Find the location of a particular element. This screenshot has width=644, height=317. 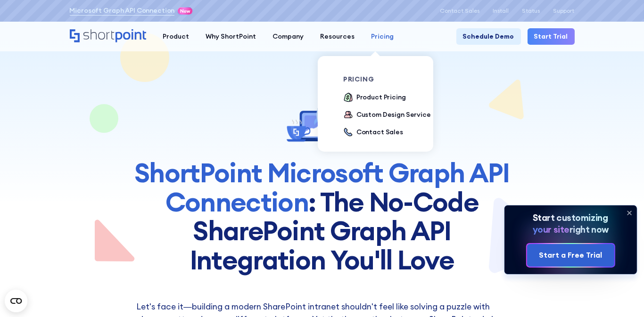

a: Product Pricing is located at coordinates (374, 97).